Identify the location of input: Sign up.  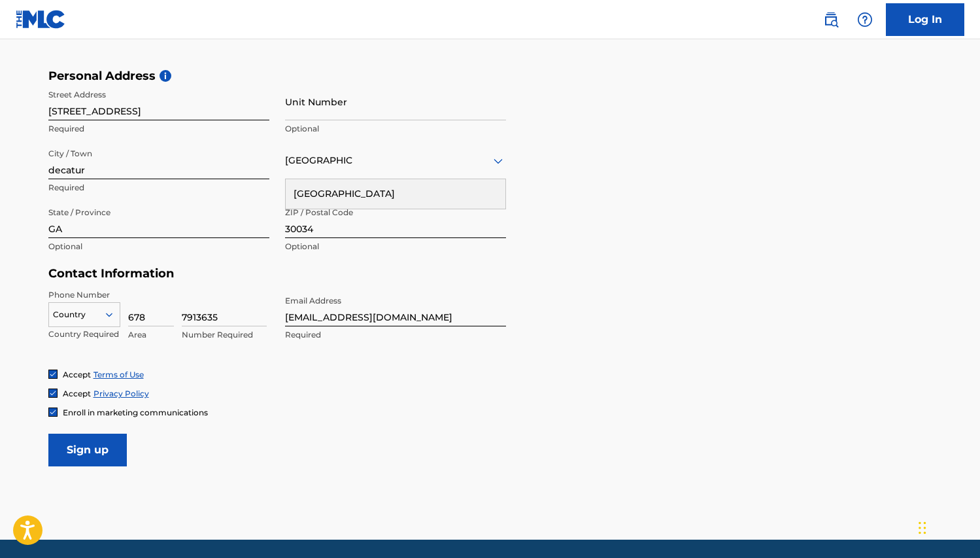
(88, 450).